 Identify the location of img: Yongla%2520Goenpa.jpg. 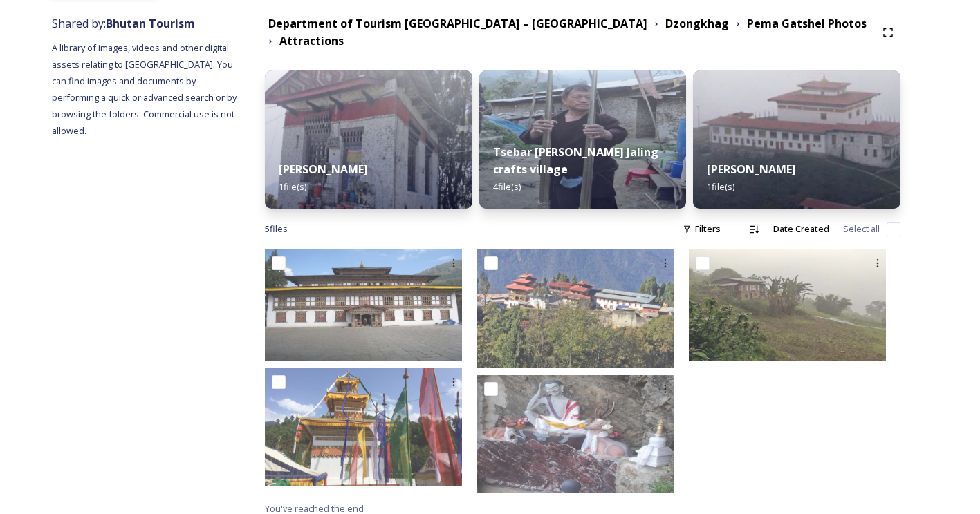
(797, 140).